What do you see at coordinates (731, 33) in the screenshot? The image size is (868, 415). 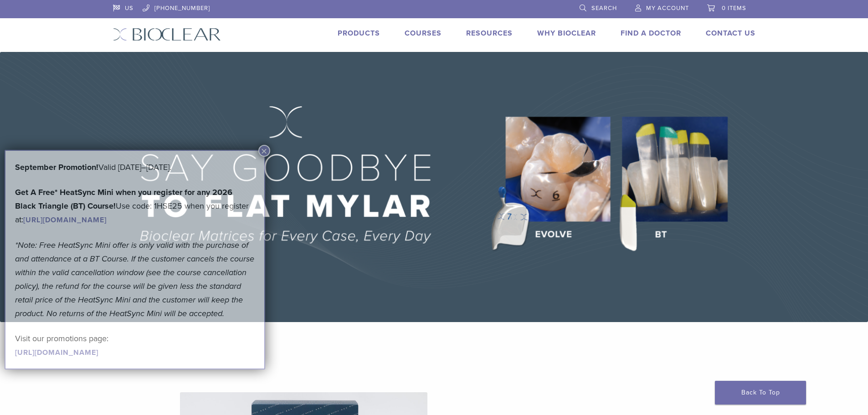 I see `a: Contact Us` at bounding box center [731, 33].